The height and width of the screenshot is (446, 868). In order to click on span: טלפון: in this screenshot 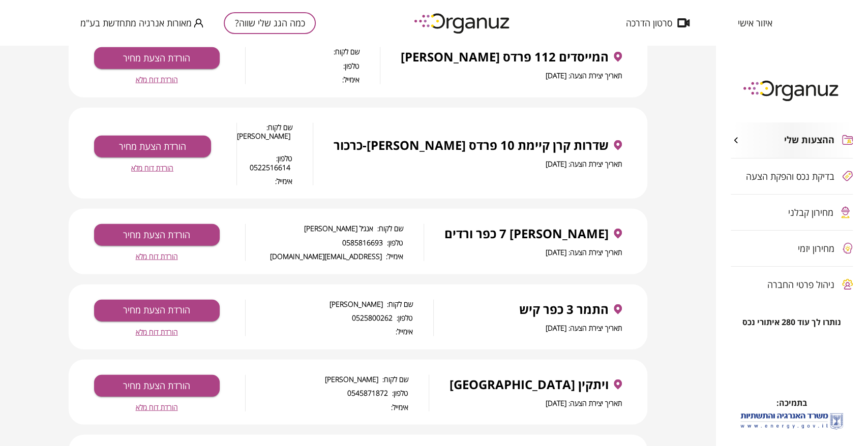, I will do `click(303, 65)`.